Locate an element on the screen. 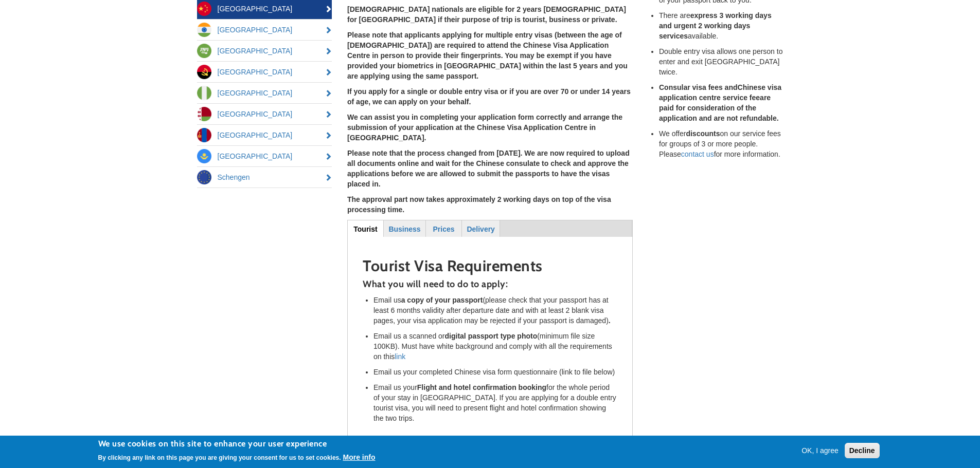 Image resolution: width=980 pixels, height=468 pixels. p: By clicking any link on this page you are giving your consent for us to set cookies. is located at coordinates (219, 458).